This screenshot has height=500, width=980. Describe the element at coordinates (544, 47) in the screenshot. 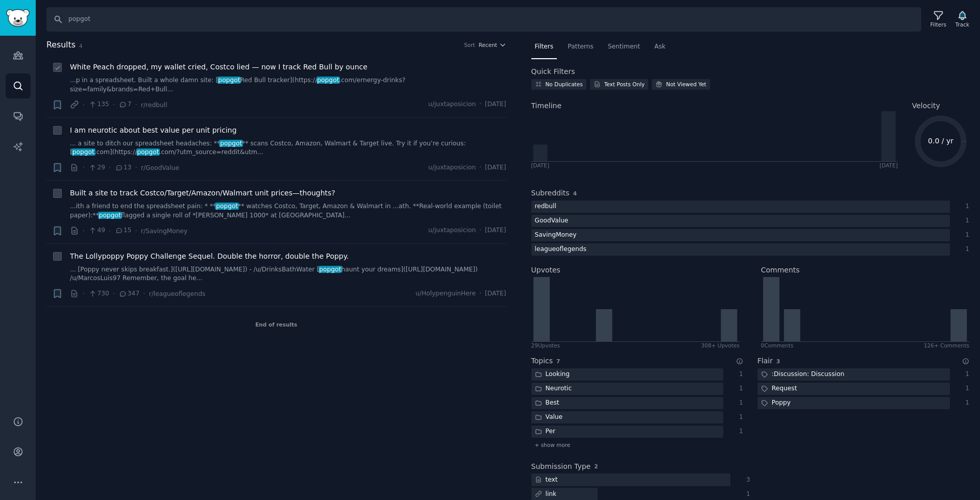

I see `span: Filters` at that location.